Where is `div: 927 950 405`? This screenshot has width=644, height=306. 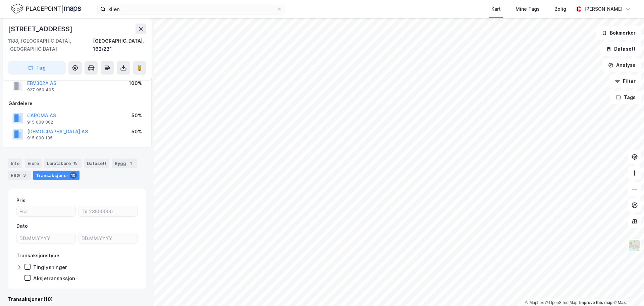
div: 927 950 405 is located at coordinates (41, 90).